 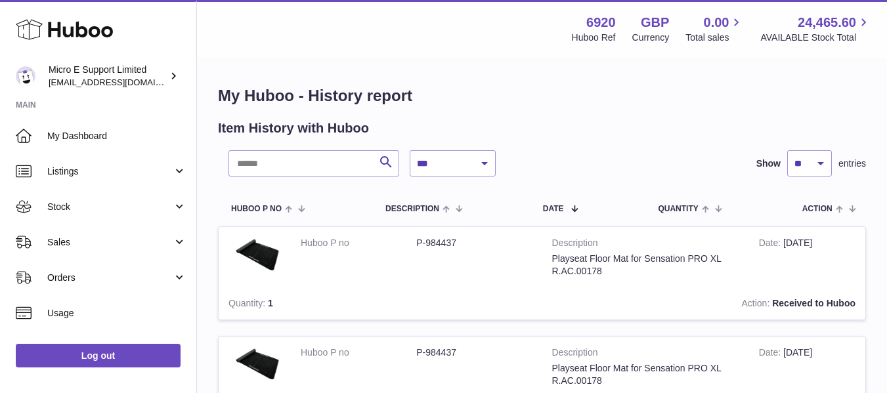 I want to click on h2: Item History with Huboo, so click(x=293, y=128).